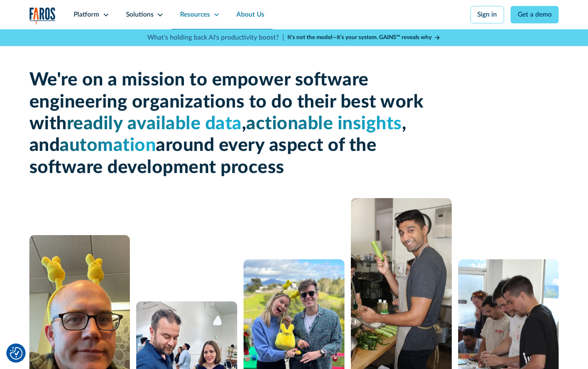 This screenshot has width=588, height=369. I want to click on span: readily available data, so click(154, 124).